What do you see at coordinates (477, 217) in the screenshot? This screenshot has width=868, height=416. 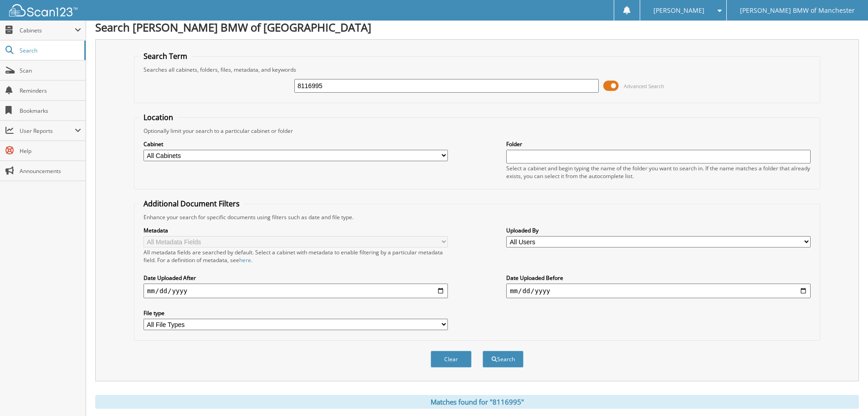 I see `div: Enhance your search for specific documents using filters such as date and file type.` at bounding box center [477, 217].